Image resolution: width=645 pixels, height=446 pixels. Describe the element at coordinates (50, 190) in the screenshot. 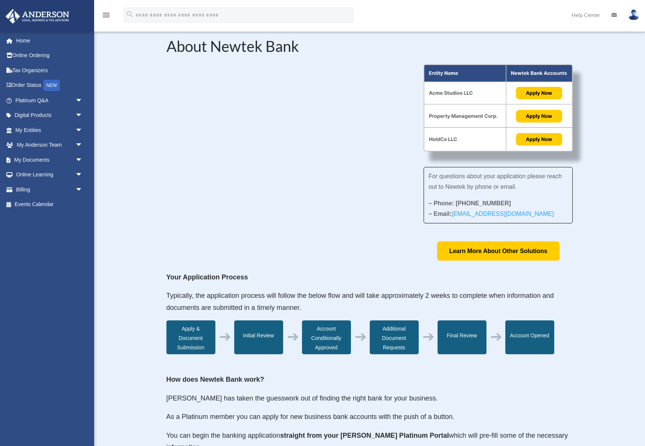

I see `a: Billingarrow_drop_down` at that location.